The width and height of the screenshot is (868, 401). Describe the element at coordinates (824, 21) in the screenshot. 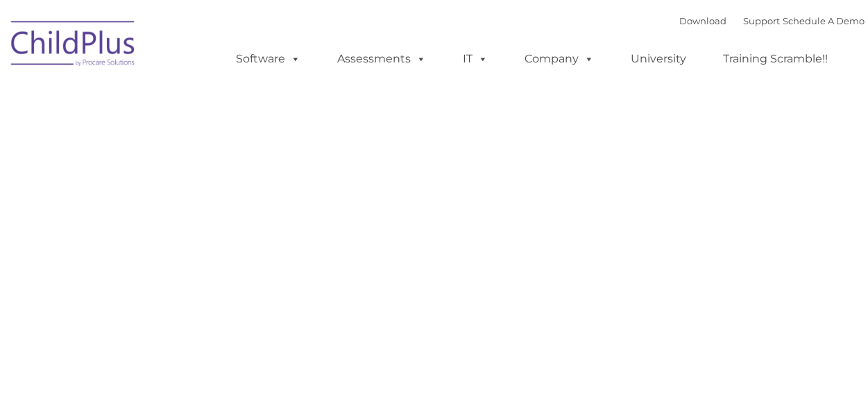

I see `a: Schedule A Demo` at that location.